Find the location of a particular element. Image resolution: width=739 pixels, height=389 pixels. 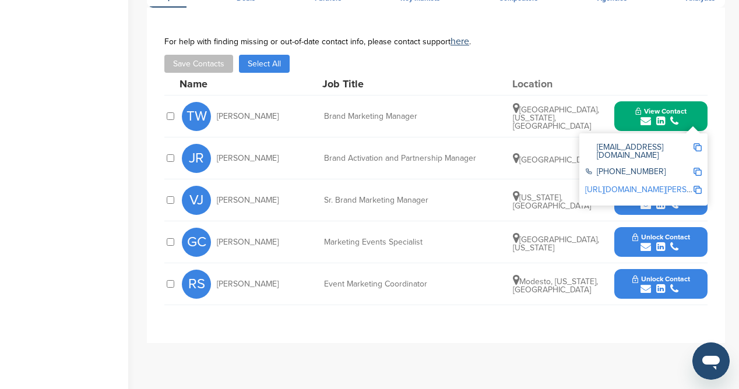

span: JR is located at coordinates (196, 158).